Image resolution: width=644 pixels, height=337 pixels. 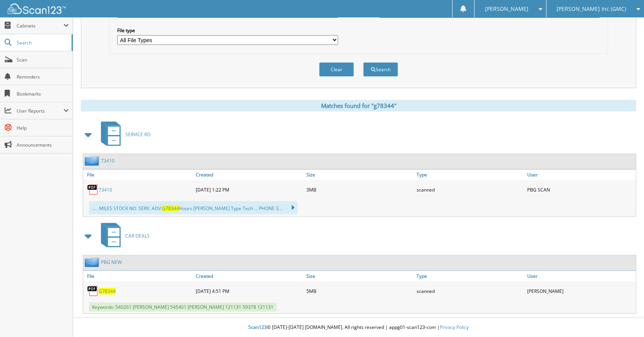 What do you see at coordinates (359, 105) in the screenshot?
I see `div: Matches found for "g78344"` at bounding box center [359, 105].